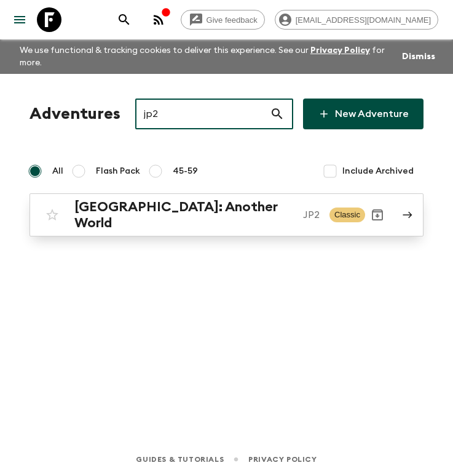 The height and width of the screenshot is (476, 453). Describe the element at coordinates (20, 20) in the screenshot. I see `button: menu` at that location.